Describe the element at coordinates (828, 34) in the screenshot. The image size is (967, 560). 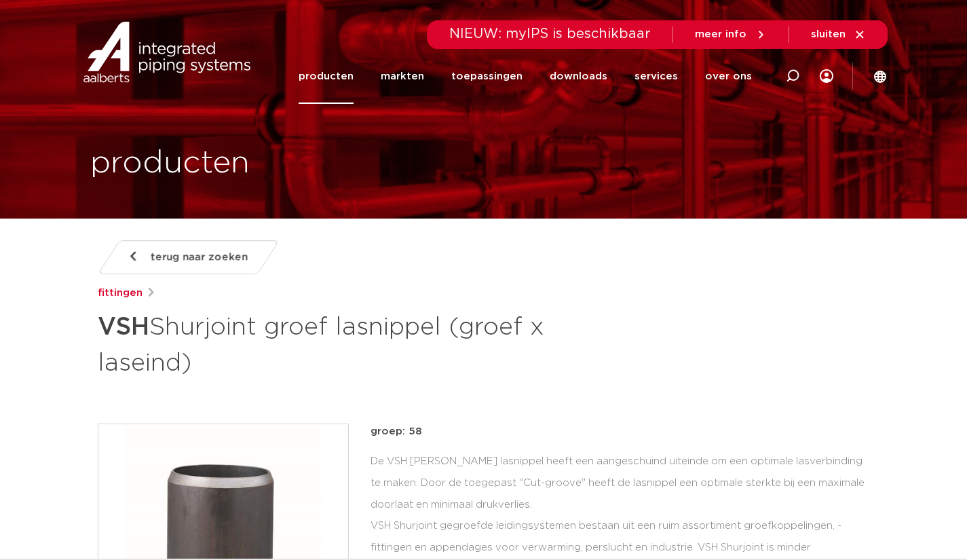
I see `span: sluiten` at that location.